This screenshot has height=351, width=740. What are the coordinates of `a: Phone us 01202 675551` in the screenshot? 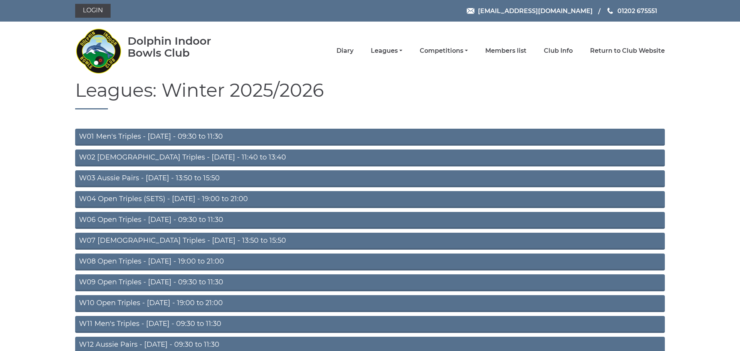 It's located at (631, 11).